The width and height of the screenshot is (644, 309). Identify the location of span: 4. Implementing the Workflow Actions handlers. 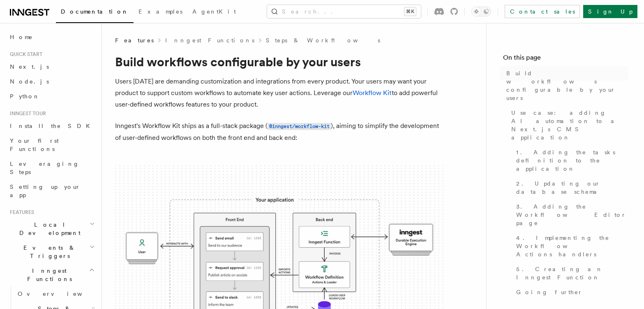
(572, 247).